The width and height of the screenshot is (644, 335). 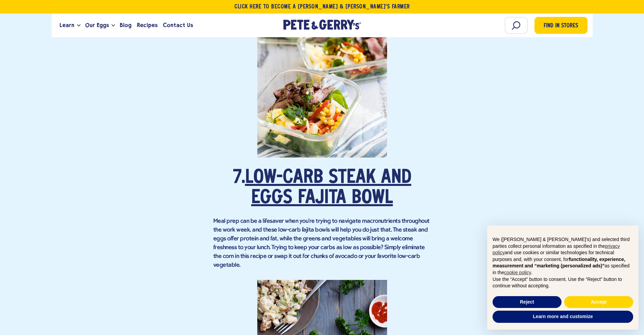 I want to click on button: Accept, so click(x=599, y=302).